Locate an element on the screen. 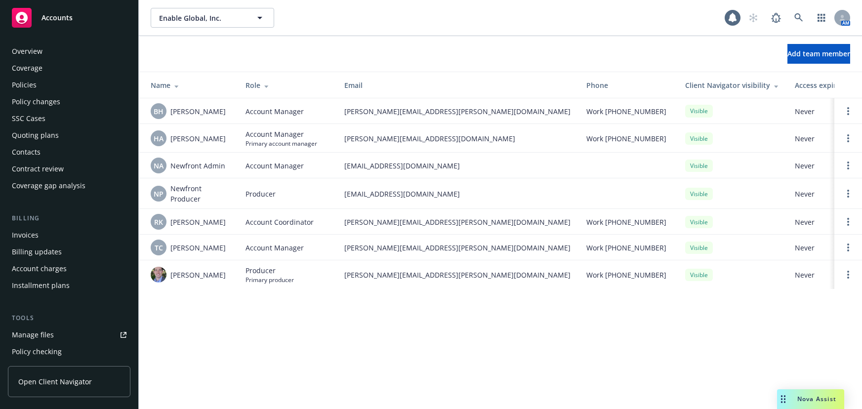 The image size is (862, 409). span: Nova Assist is located at coordinates (816, 398).